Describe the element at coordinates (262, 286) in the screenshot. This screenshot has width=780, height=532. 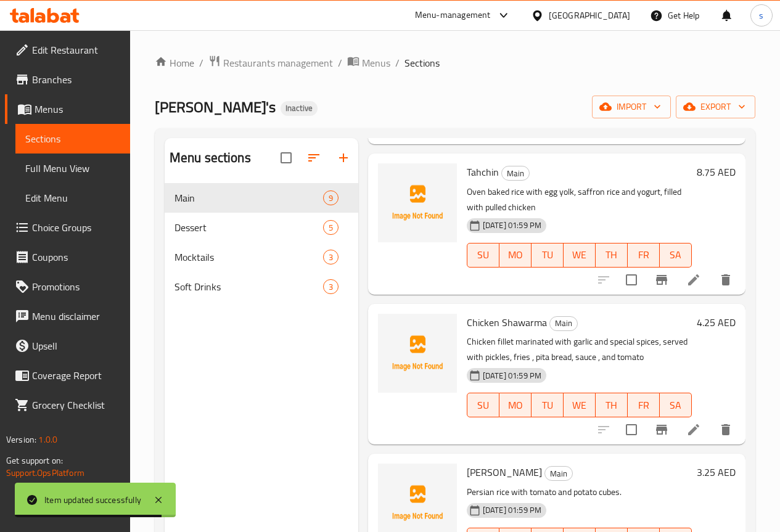
I see `div: Soft Drinks3` at that location.